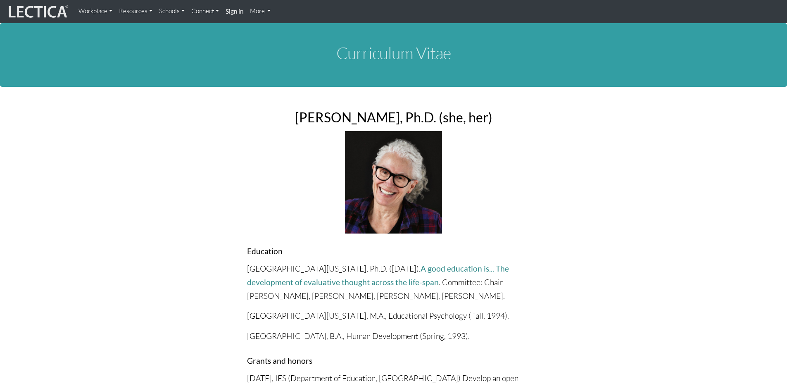  Describe the element at coordinates (205, 11) in the screenshot. I see `a: Connect` at that location.